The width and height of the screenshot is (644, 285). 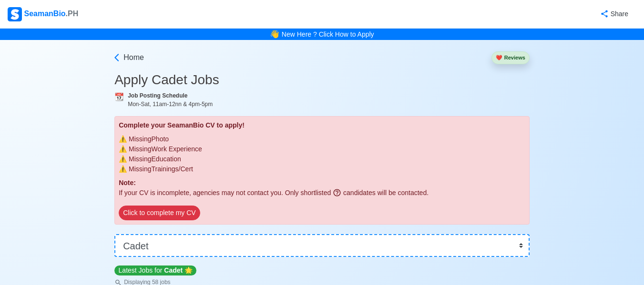 I want to click on span: .PH, so click(x=72, y=13).